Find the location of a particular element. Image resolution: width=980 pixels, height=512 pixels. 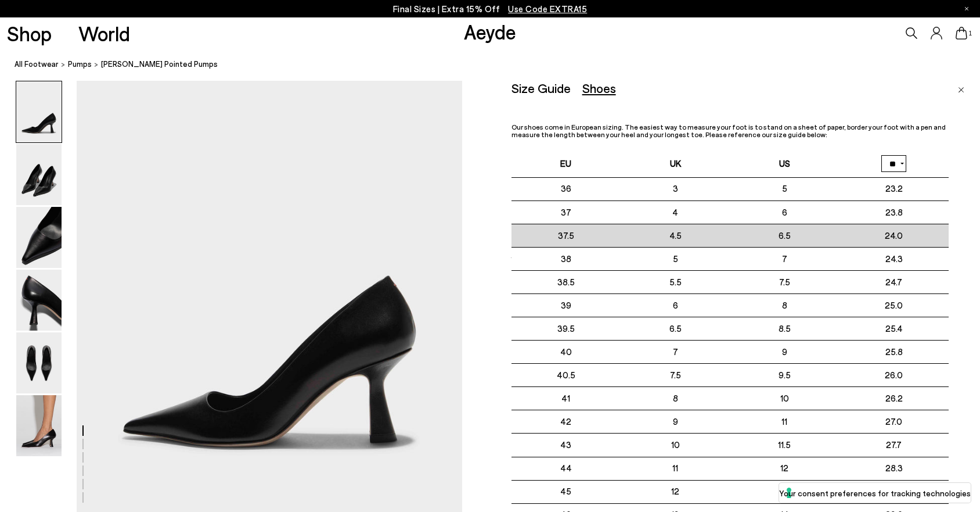

span: Pumps is located at coordinates (80, 64).